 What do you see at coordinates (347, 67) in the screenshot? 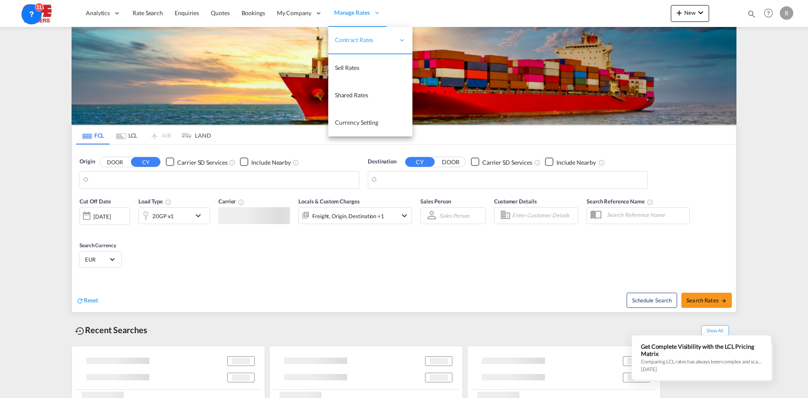
I see `span: Sell Rates` at bounding box center [347, 67].